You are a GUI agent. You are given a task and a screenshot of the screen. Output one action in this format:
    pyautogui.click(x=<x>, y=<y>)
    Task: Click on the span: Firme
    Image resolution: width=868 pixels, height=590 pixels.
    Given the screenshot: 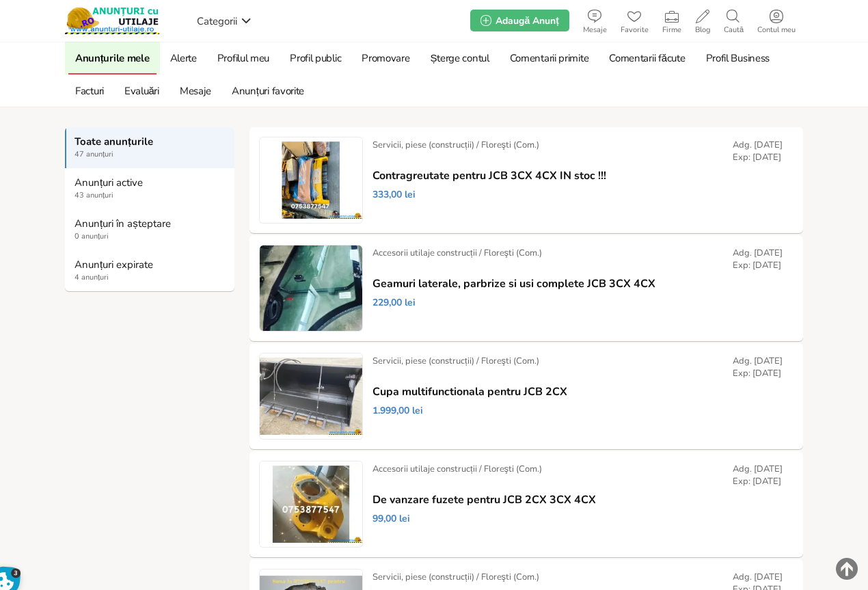 What is the action you would take?
    pyautogui.click(x=672, y=30)
    